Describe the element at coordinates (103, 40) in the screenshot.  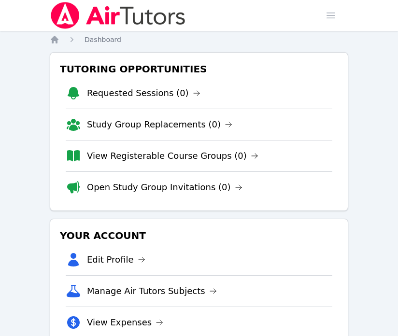
I see `span: Dashboard` at that location.